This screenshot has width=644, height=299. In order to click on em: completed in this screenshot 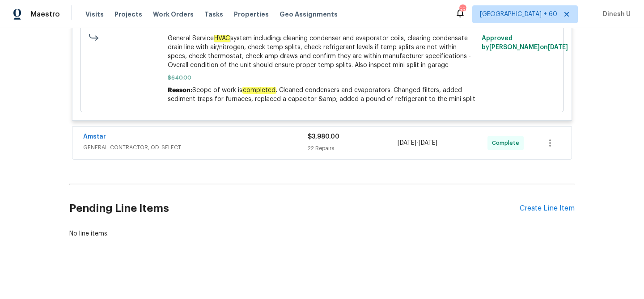, I will do `click(259, 90)`.